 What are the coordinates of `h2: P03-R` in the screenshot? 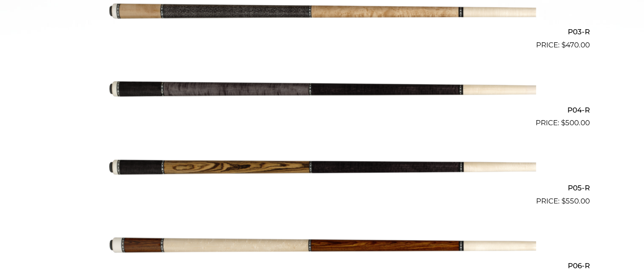 It's located at (322, 31).